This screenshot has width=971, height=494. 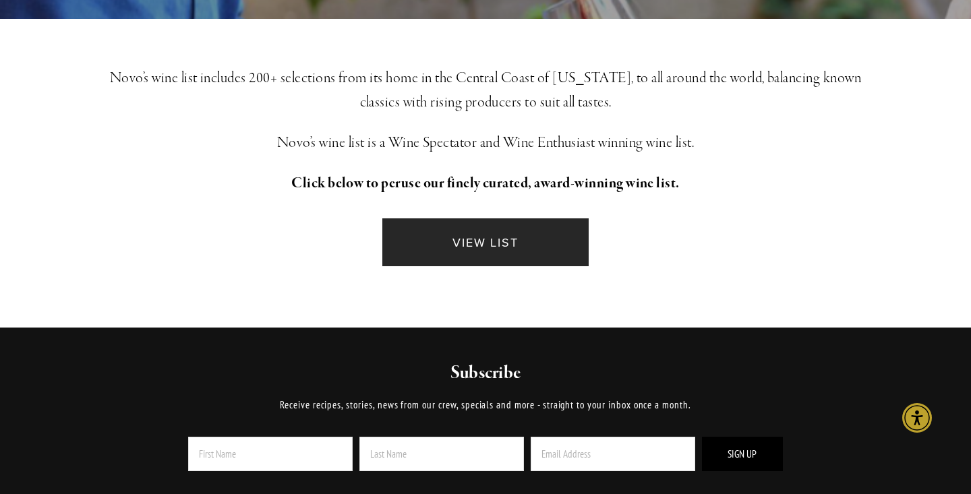 I want to click on input: Last Name, so click(x=442, y=454).